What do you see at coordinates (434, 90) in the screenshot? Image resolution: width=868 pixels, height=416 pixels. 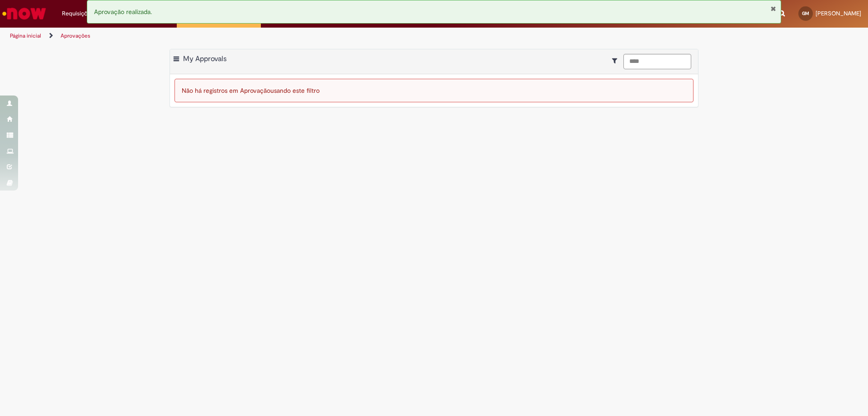 I see `div: Não há registros em Aprovação` at bounding box center [434, 90].